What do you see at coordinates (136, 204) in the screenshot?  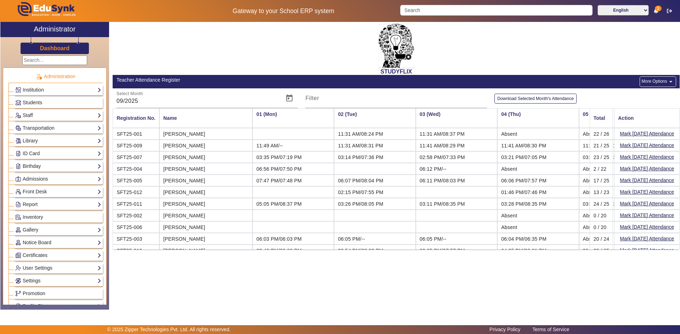 I see `mat-cell: SFT25-011` at bounding box center [136, 204].